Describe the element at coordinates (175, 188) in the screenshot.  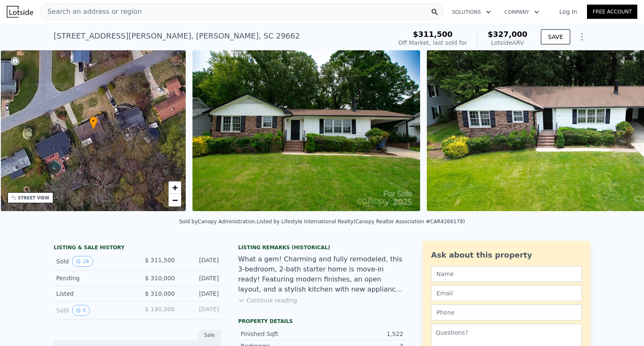
I see `a: Zoom in` at that location.